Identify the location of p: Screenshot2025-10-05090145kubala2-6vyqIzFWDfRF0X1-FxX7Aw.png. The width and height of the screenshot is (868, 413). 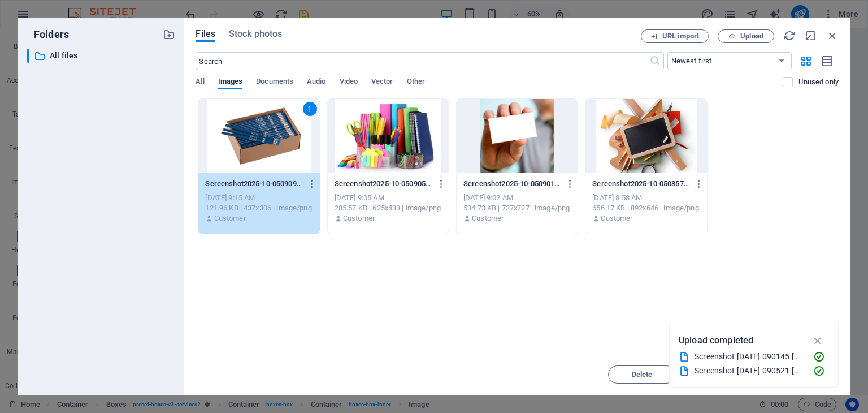
(512, 184).